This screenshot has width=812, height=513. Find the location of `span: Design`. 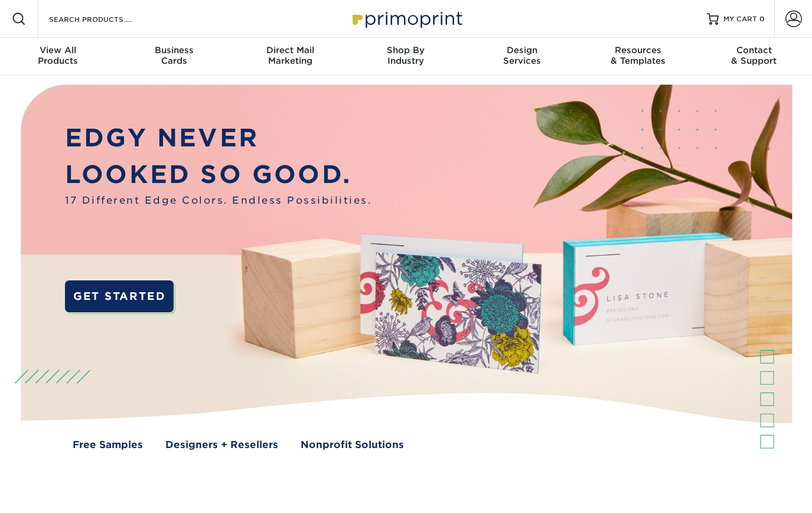

span: Design is located at coordinates (522, 51).